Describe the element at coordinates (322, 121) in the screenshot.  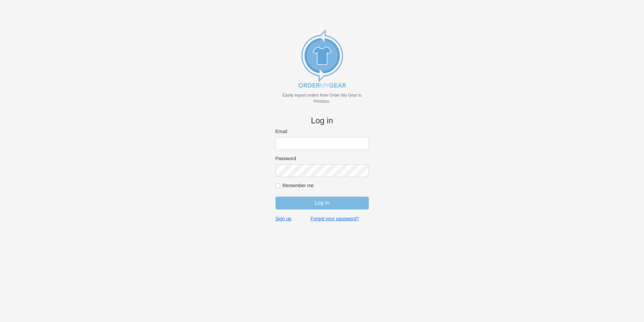
I see `h4: Log in` at that location.